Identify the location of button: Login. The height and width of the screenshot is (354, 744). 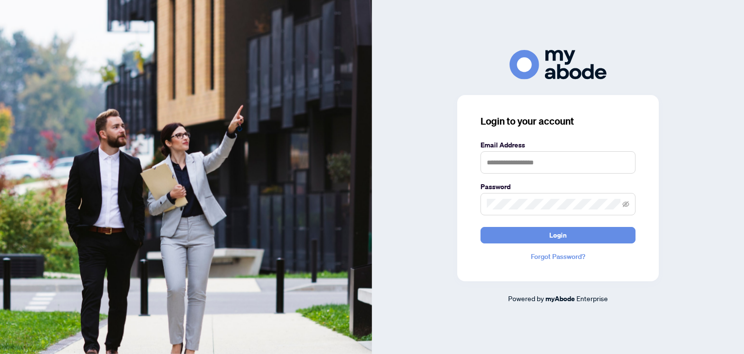
(558, 235).